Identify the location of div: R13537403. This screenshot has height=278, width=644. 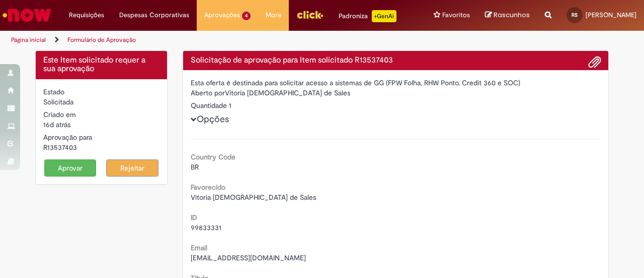
(101, 147).